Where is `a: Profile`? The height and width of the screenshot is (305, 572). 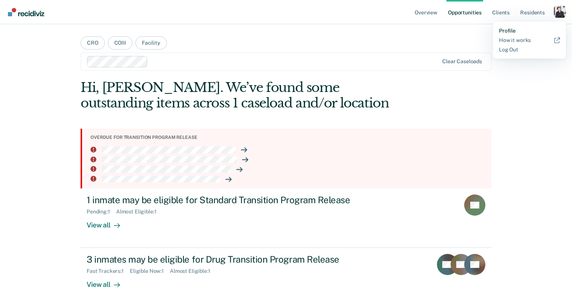 a: Profile is located at coordinates (529, 31).